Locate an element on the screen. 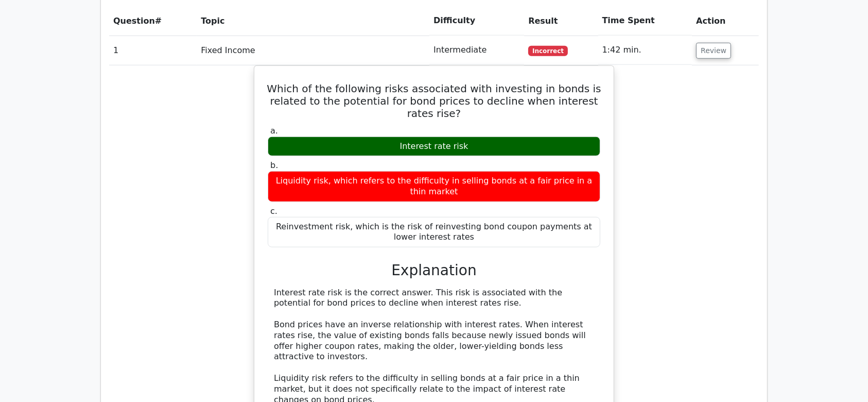 This screenshot has height=402, width=868. td: 1 is located at coordinates (153, 50).